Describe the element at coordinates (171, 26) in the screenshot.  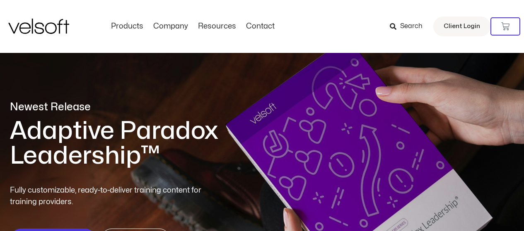
I see `a: CompanyMenu Toggle` at that location.